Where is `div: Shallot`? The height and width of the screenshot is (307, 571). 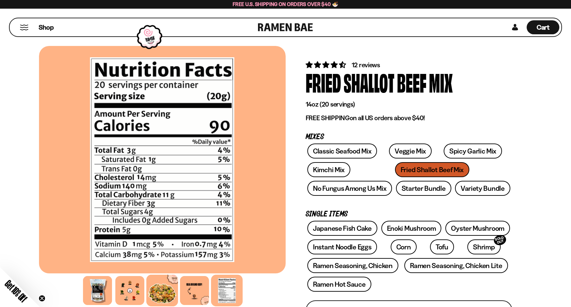 div: Shallot is located at coordinates (369, 82).